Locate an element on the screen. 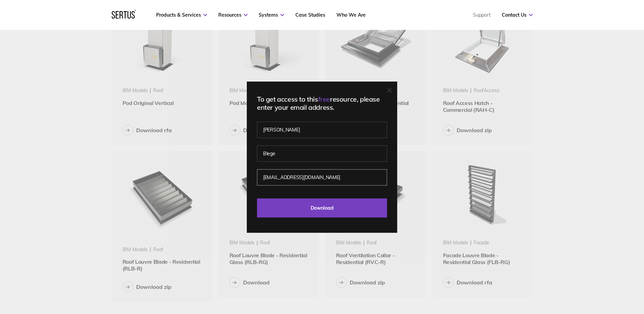 The height and width of the screenshot is (314, 644). input: Download is located at coordinates (322, 208).